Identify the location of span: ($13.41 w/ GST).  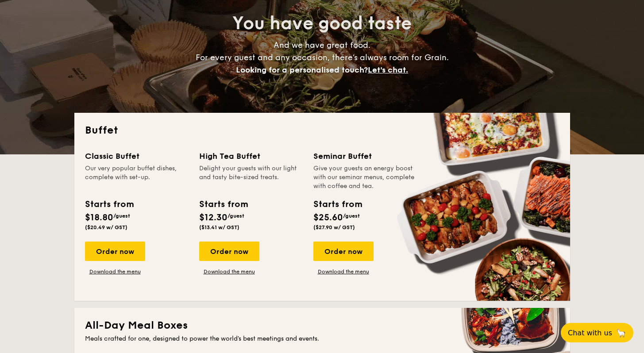
(219, 227).